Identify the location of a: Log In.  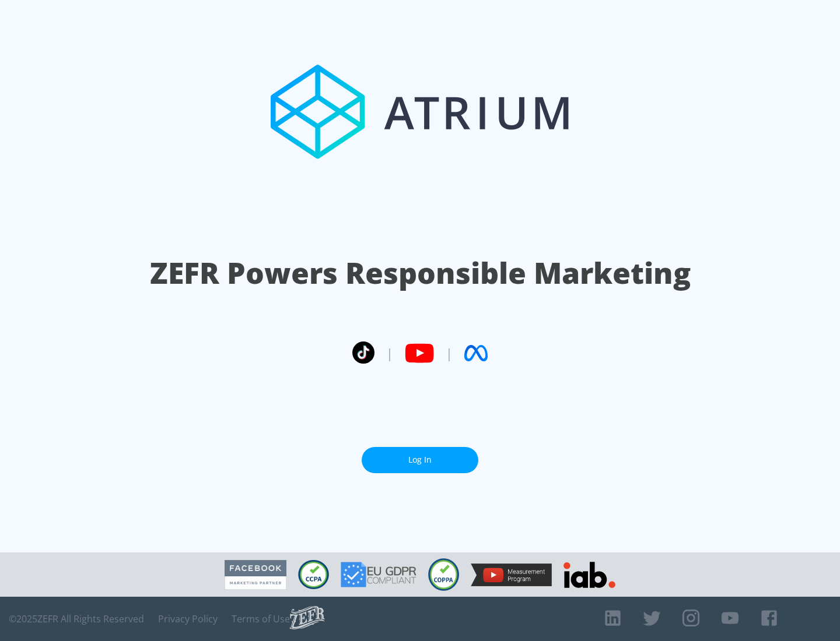
(420, 460).